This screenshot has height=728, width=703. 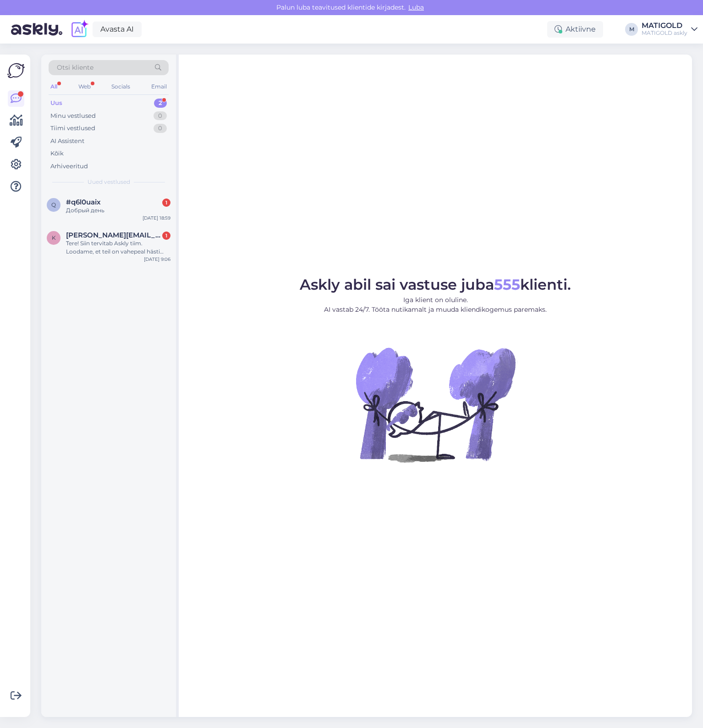 What do you see at coordinates (73, 116) in the screenshot?
I see `div: Minu vestlused` at bounding box center [73, 116].